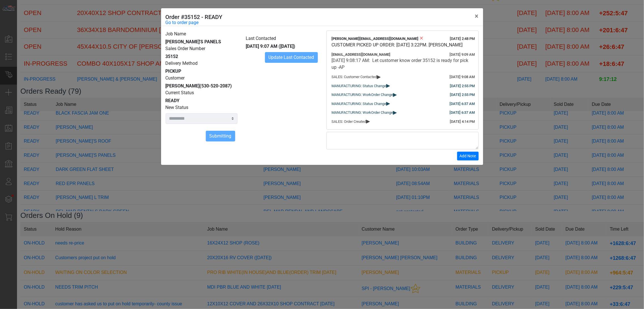 The image size is (644, 309). What do you see at coordinates (468, 156) in the screenshot?
I see `button: Add Note` at bounding box center [468, 156].